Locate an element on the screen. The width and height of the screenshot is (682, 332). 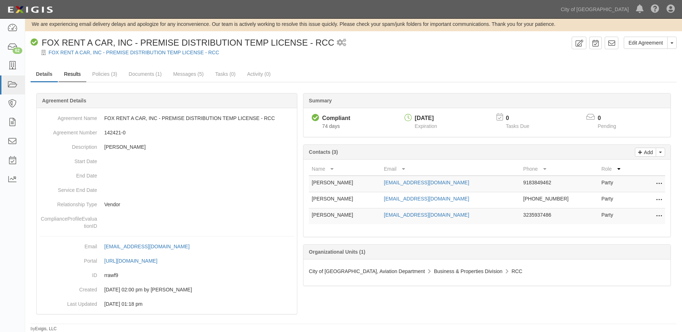
td: 3235937486 is located at coordinates (559, 217).